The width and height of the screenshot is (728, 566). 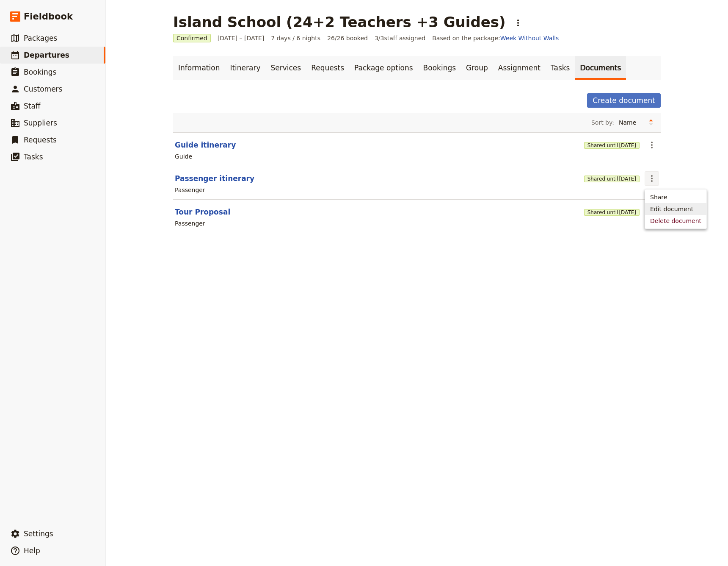 I want to click on span: Edit document, so click(x=672, y=209).